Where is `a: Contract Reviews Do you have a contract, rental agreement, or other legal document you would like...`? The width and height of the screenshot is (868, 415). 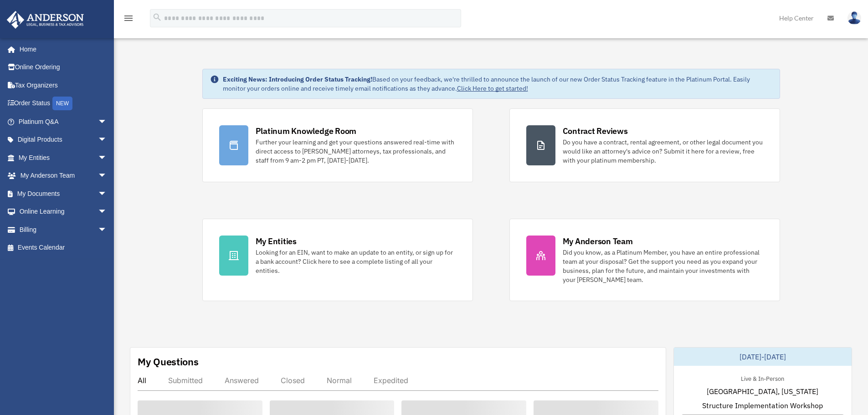
a: Contract Reviews Do you have a contract, rental agreement, or other legal document you would like... is located at coordinates (645, 146).